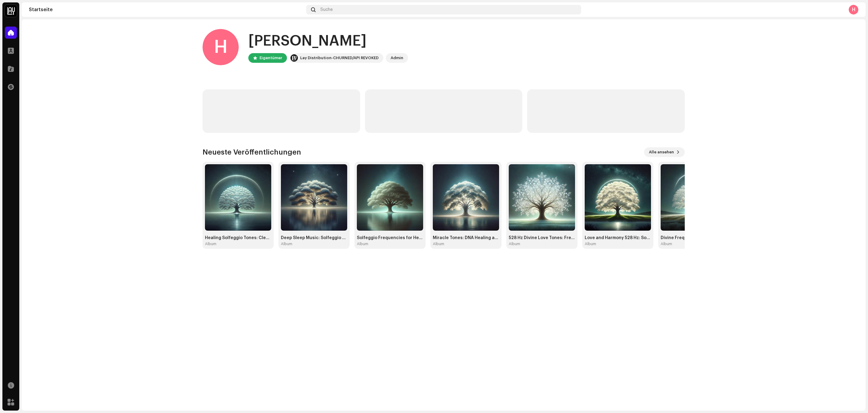 The image size is (868, 413). I want to click on img: 7135a9af-810c-4085-8c23-dd96f54326ac, so click(314, 197).